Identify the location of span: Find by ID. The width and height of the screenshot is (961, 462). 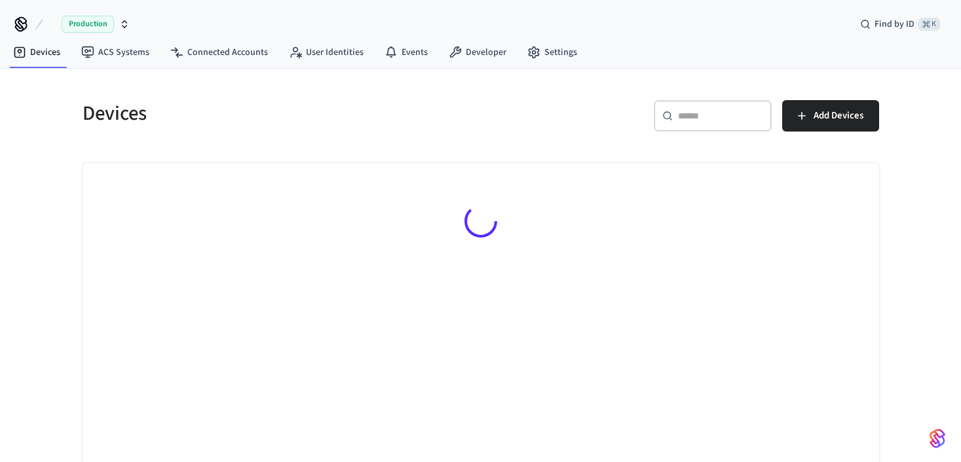
(894, 24).